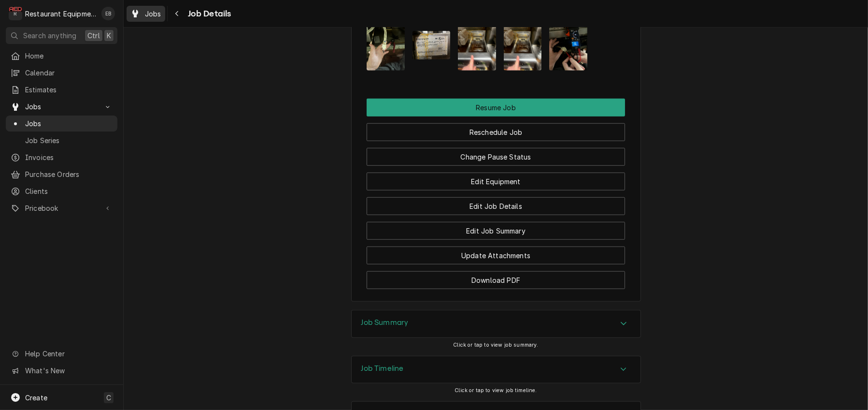 The width and height of the screenshot is (868, 410). What do you see at coordinates (61, 208) in the screenshot?
I see `a: Go to Pricebook` at bounding box center [61, 208].